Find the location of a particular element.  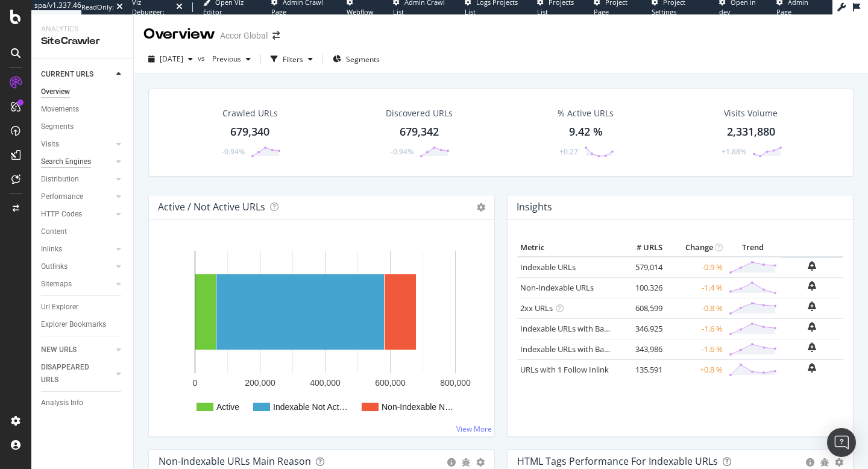

span: Previous is located at coordinates (224, 58).